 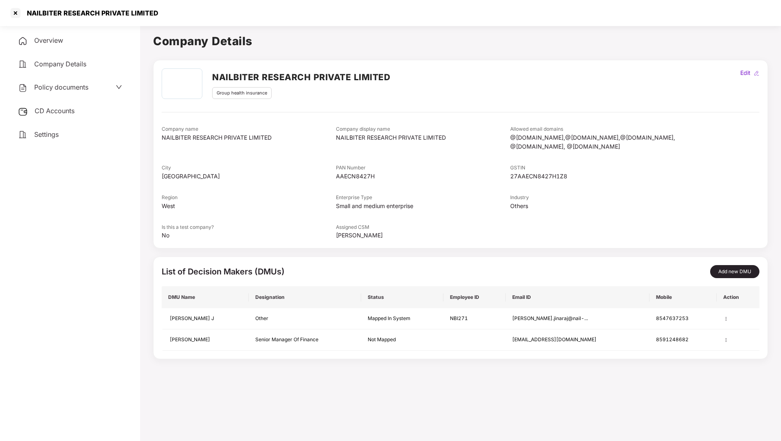 I want to click on div: Assigned CSM, so click(x=423, y=227).